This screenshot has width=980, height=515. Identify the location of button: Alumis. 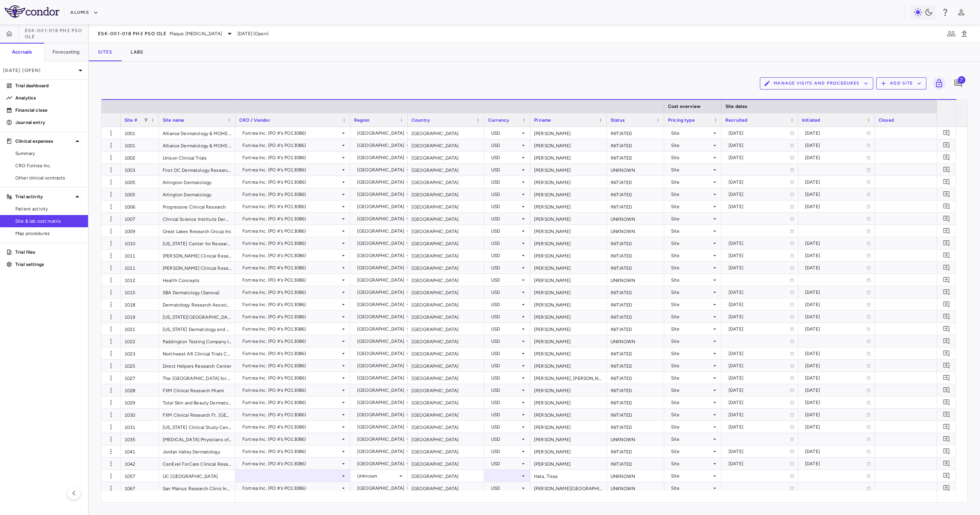
(84, 13).